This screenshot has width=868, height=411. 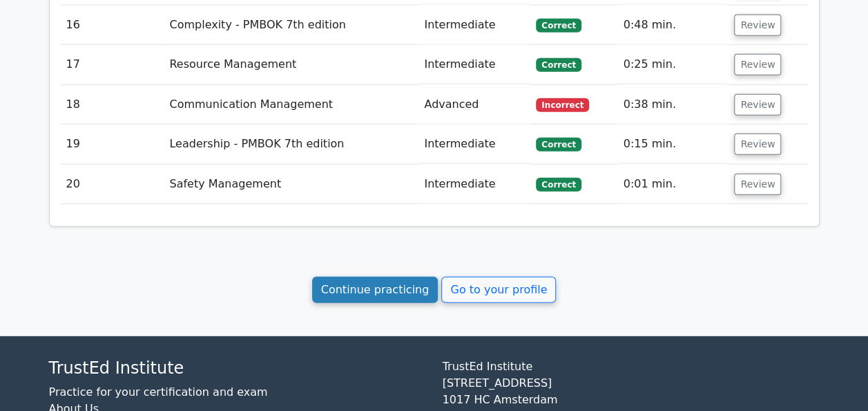 I want to click on td: 0:48 min., so click(x=673, y=25).